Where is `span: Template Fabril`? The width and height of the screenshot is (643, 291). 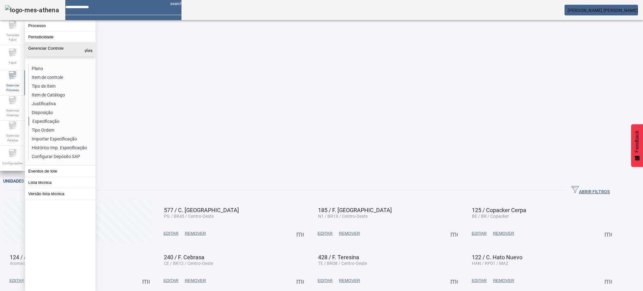
span: Template Fabril is located at coordinates (13, 37).